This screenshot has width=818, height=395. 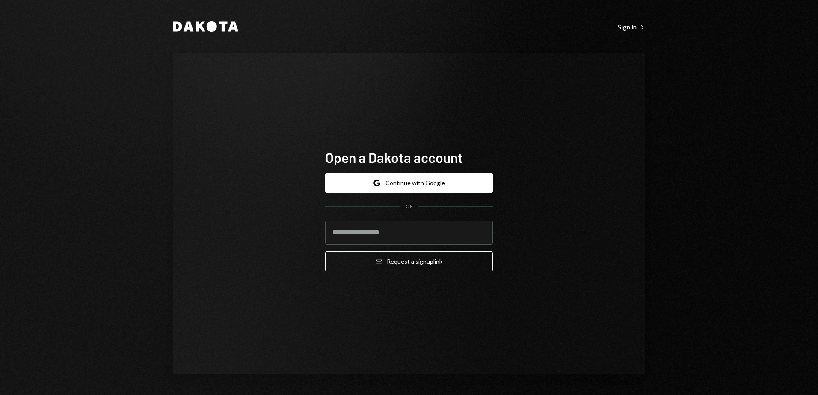 I want to click on div: OR, so click(x=409, y=207).